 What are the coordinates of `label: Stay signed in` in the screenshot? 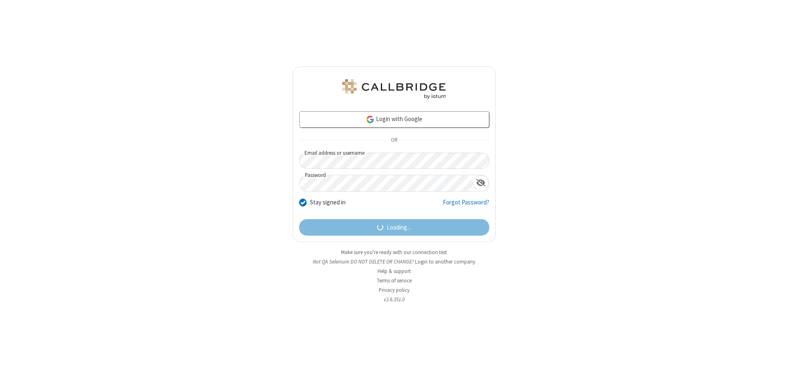 It's located at (327, 202).